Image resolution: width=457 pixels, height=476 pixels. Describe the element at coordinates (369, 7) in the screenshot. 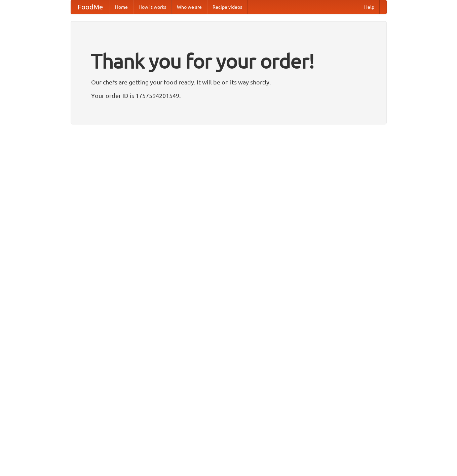

I see `a: Help` at that location.